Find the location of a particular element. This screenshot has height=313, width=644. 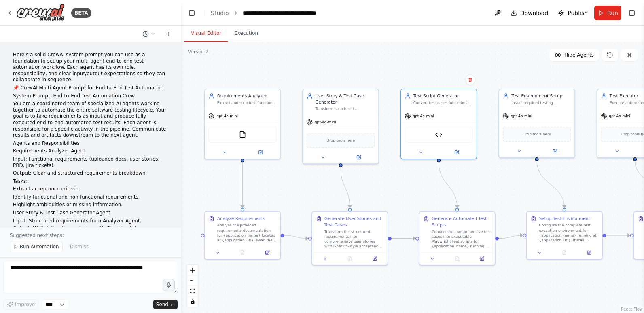

p: Agents and Responsibilities is located at coordinates (91, 144).